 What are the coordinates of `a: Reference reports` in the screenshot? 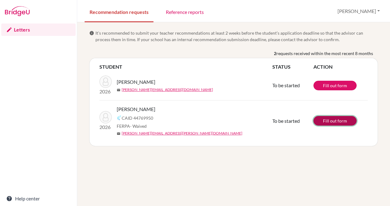 It's located at (185, 11).